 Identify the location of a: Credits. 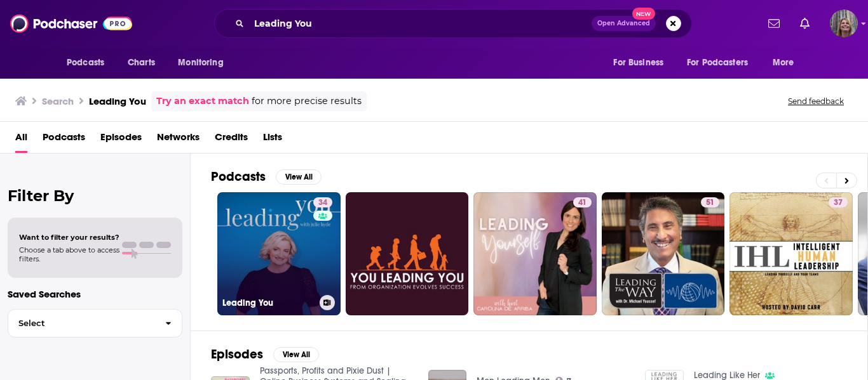
(231, 140).